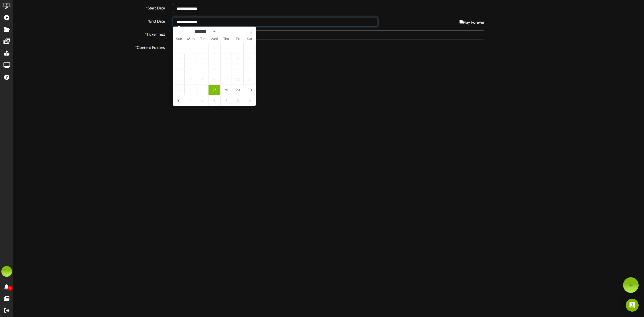 The height and width of the screenshot is (317, 644). I want to click on span: August 23, 2025, so click(250, 79).